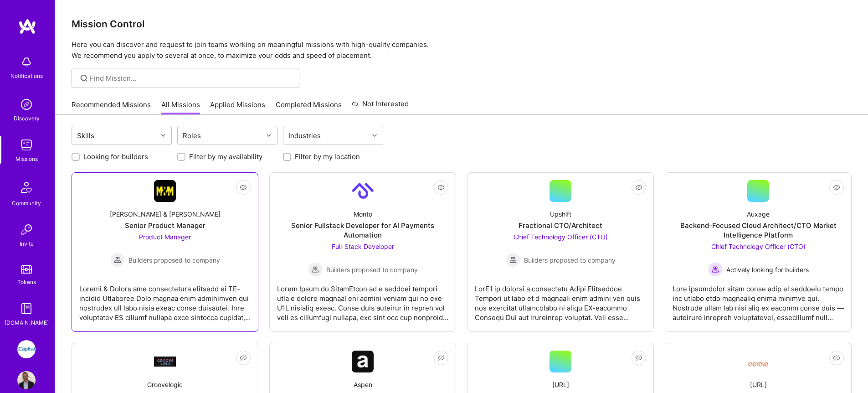 The height and width of the screenshot is (393, 868). I want to click on div: Upshift, so click(560, 214).